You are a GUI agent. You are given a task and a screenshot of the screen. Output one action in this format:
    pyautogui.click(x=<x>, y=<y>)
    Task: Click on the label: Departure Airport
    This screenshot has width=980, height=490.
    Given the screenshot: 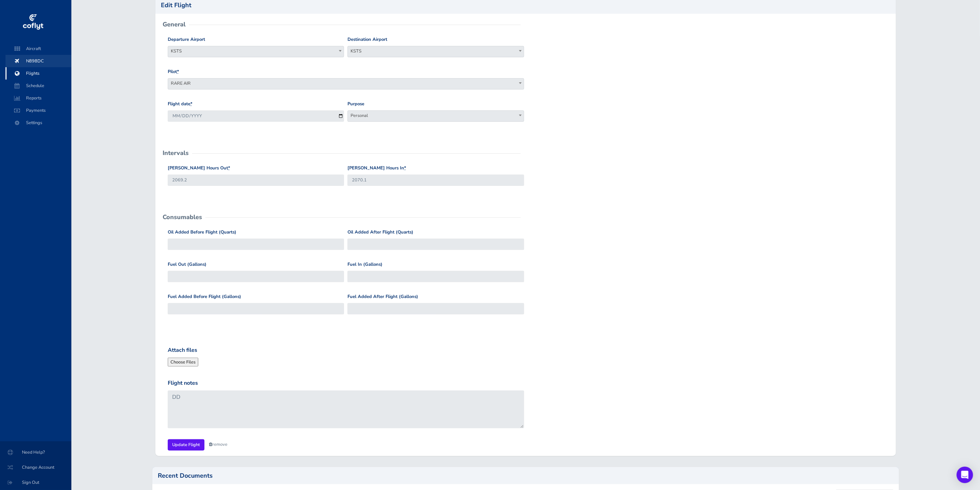 What is the action you would take?
    pyautogui.click(x=187, y=39)
    